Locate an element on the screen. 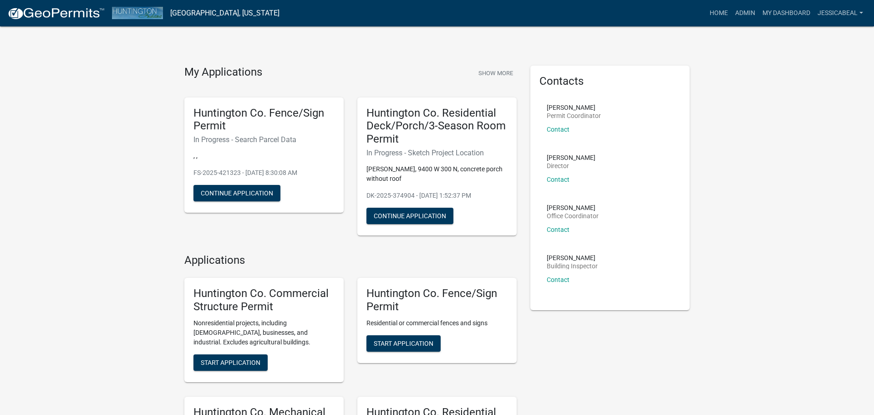  p: Permit Coordinator is located at coordinates (573, 116).